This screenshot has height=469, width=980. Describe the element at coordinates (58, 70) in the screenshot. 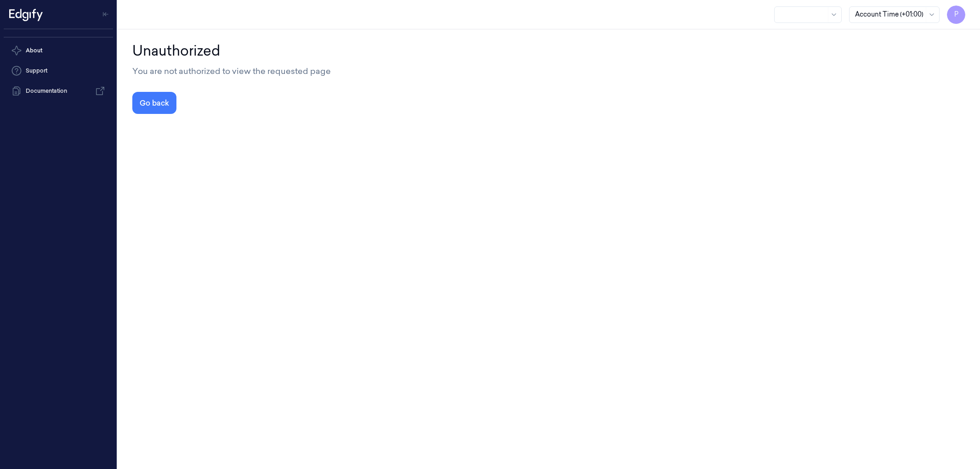

I see `a: Support` at that location.